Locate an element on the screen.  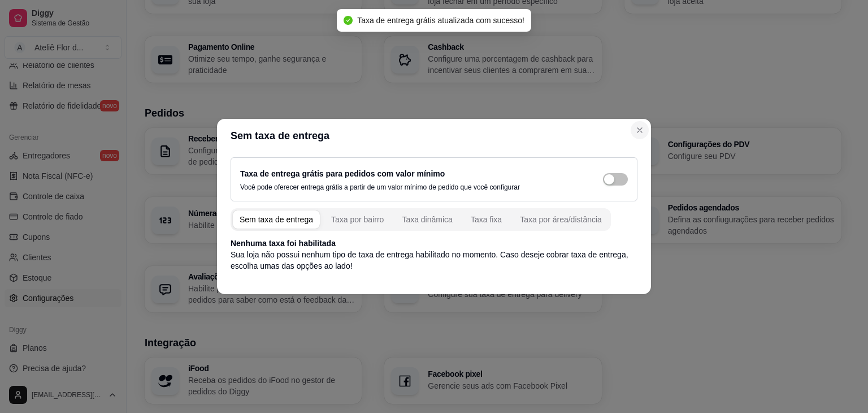
label: Taxa de entrega grátis para pedidos com valor mínimo is located at coordinates (342, 174).